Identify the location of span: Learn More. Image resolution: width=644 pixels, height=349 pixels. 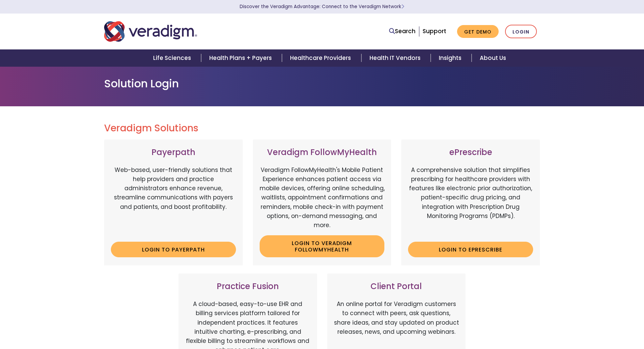
(403, 7).